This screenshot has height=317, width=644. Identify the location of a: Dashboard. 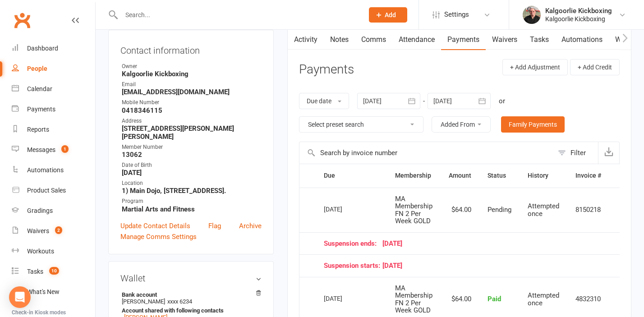
(54, 49).